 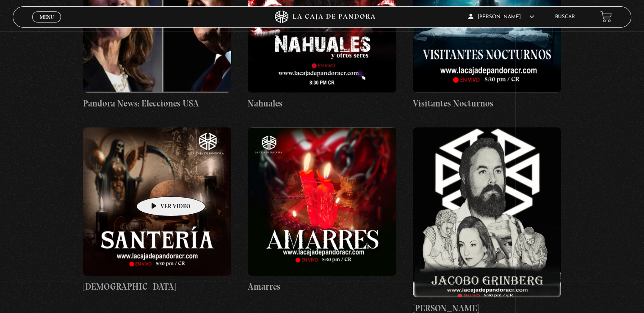 What do you see at coordinates (322, 103) in the screenshot?
I see `h4: Nahuales` at bounding box center [322, 103].